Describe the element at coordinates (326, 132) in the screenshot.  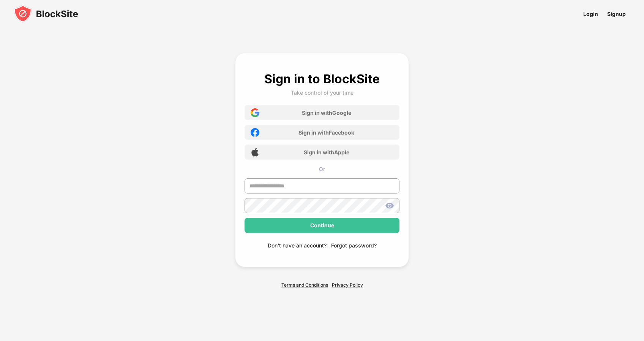
I see `div: Sign in with Facebook` at that location.